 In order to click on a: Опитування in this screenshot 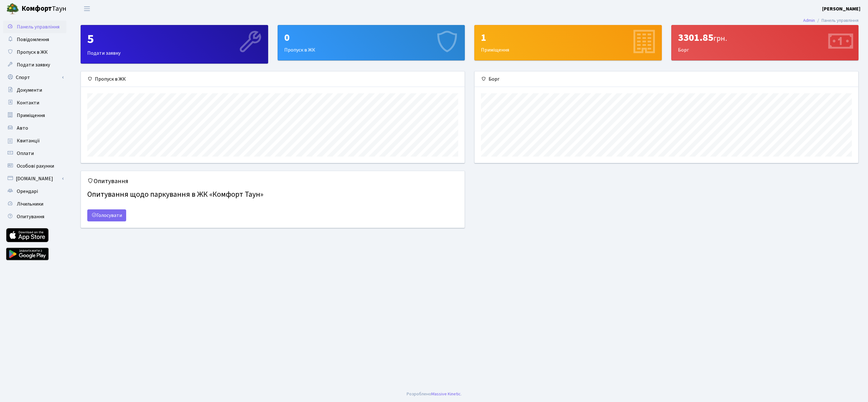, I will do `click(35, 217)`.